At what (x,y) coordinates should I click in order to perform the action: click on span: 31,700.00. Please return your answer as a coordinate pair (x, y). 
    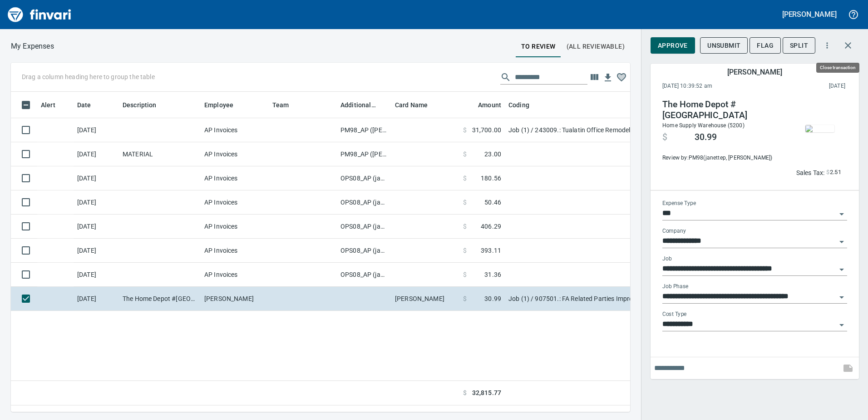
    Looking at the image, I should click on (487, 130).